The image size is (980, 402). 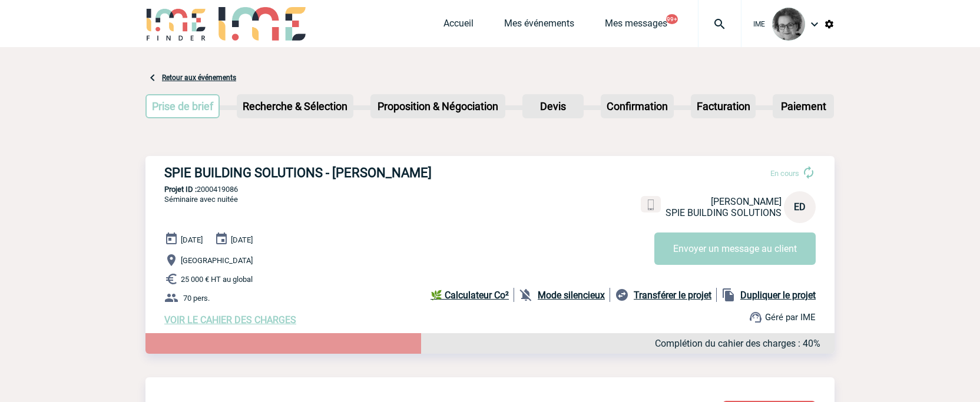 What do you see at coordinates (201, 199) in the screenshot?
I see `span: Séminaire avec nuitée` at bounding box center [201, 199].